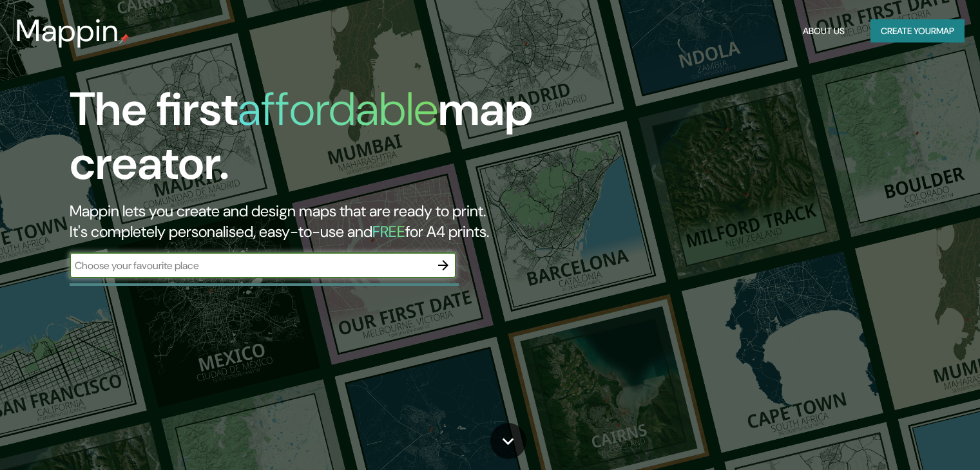 The height and width of the screenshot is (470, 980). I want to click on h5: FREE, so click(389, 231).